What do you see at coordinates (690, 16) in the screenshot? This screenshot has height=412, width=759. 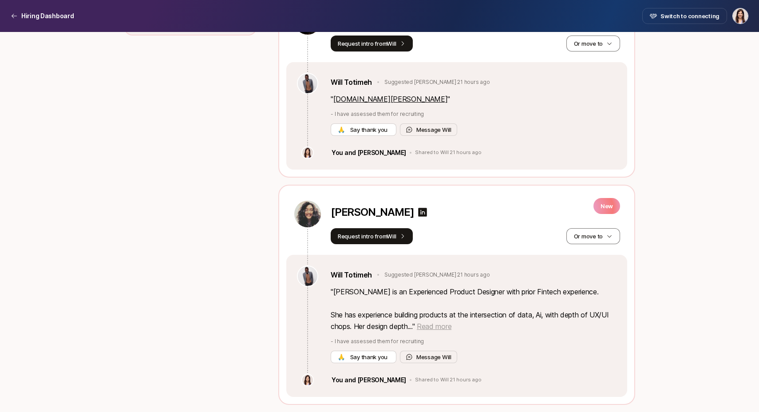 I see `span: Switch to connecting` at bounding box center [690, 16].